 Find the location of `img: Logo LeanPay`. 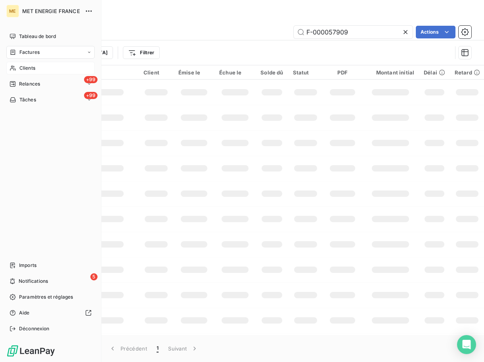

img: Logo LeanPay is located at coordinates (31, 351).